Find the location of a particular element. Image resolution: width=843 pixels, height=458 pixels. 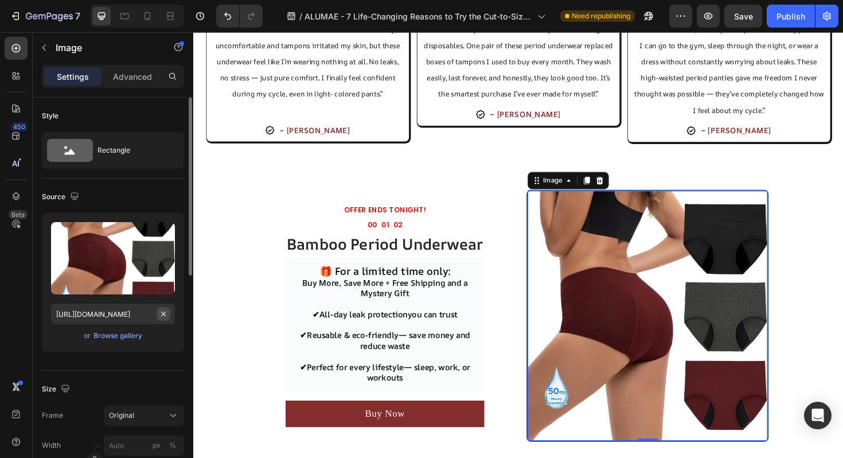

strong: 🎁 For a limited time only: is located at coordinates (202, 253).